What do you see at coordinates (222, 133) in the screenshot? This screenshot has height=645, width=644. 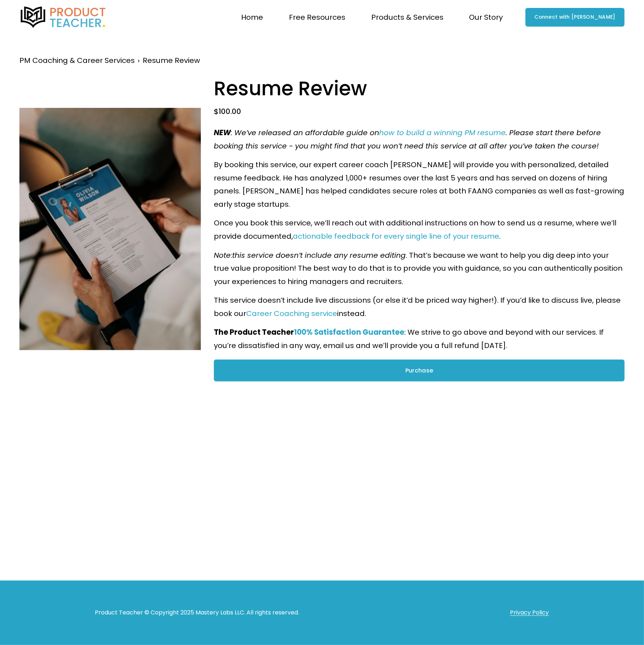 I see `em: NEW` at bounding box center [222, 133].